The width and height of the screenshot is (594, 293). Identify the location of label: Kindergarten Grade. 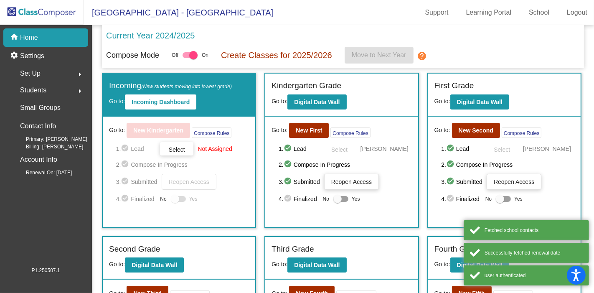
(306, 86).